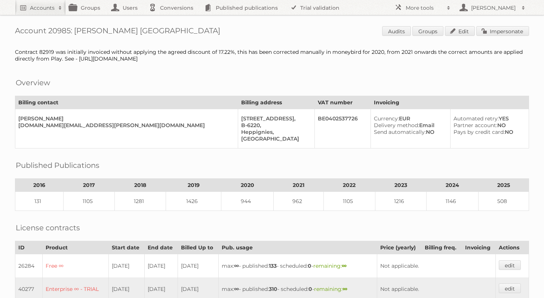 The image size is (544, 298). Describe the element at coordinates (33, 83) in the screenshot. I see `h2: Overview` at that location.